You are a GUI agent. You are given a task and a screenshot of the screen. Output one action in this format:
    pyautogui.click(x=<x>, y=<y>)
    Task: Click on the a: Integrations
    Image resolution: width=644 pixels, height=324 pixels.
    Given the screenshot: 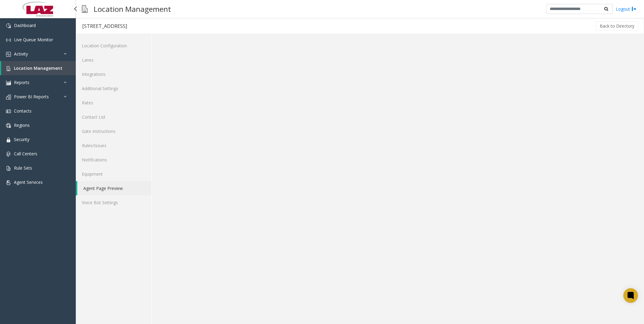 What is the action you would take?
    pyautogui.click(x=113, y=74)
    